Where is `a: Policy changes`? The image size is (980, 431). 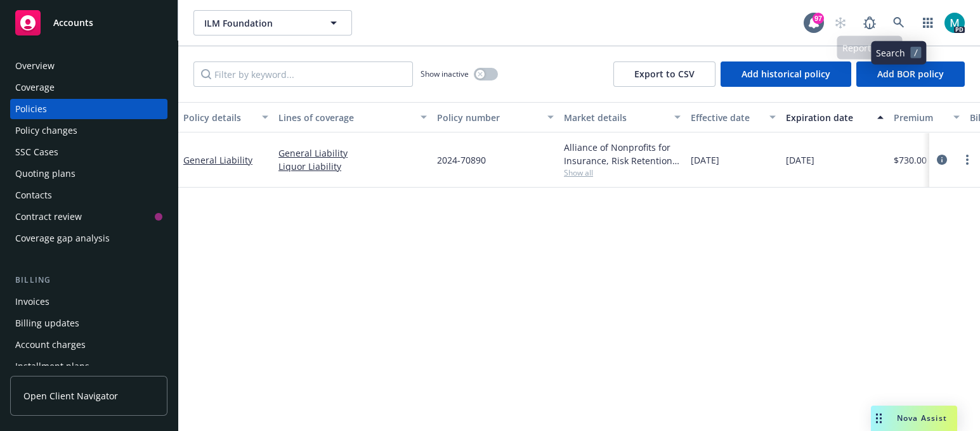
a: Policy changes is located at coordinates (89, 131).